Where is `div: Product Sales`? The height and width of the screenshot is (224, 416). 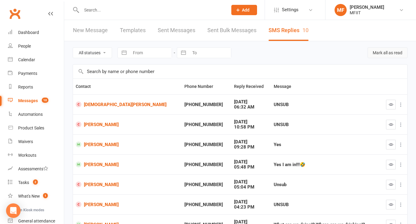
div: Product Sales is located at coordinates (31, 128).